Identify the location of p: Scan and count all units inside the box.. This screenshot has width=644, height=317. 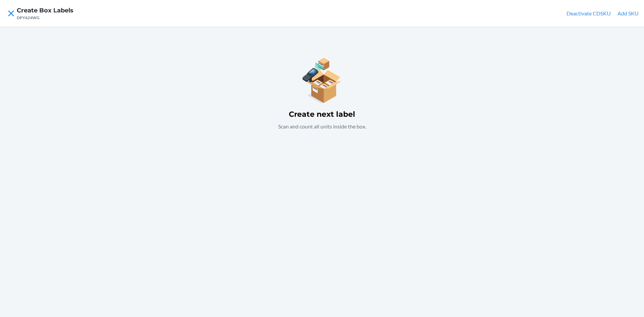
(322, 126).